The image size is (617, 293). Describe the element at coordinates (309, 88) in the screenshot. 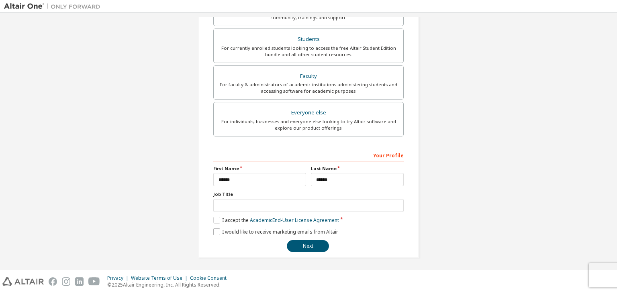

I see `div: For faculty & administrators of academic institutions administering students and accessing softwa...` at that location.